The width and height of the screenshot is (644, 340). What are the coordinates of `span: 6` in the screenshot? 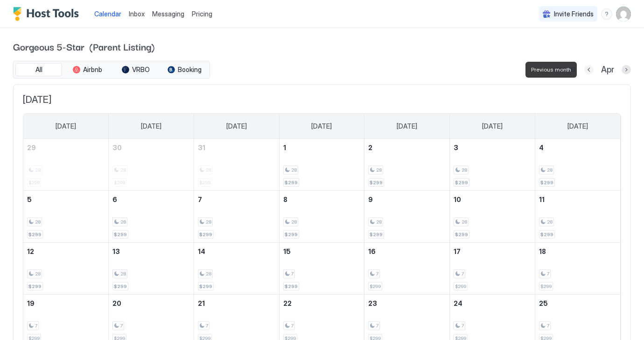 It's located at (115, 199).